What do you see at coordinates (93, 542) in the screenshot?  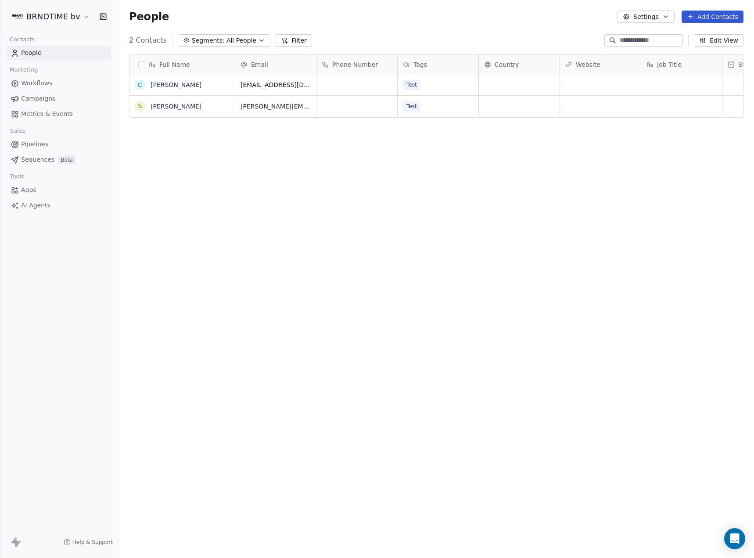 I see `span: Help & Support` at bounding box center [93, 542].